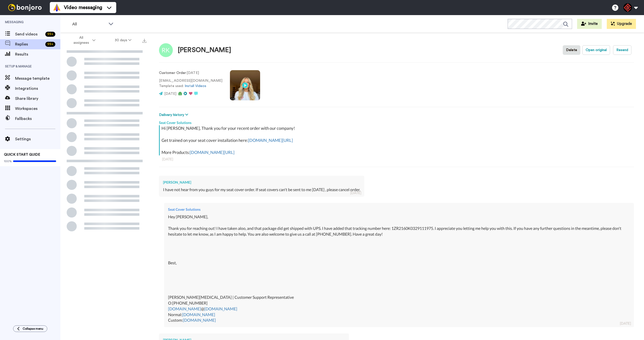 This screenshot has height=340, width=644. What do you see at coordinates (596, 50) in the screenshot?
I see `button: Open original` at bounding box center [596, 50].